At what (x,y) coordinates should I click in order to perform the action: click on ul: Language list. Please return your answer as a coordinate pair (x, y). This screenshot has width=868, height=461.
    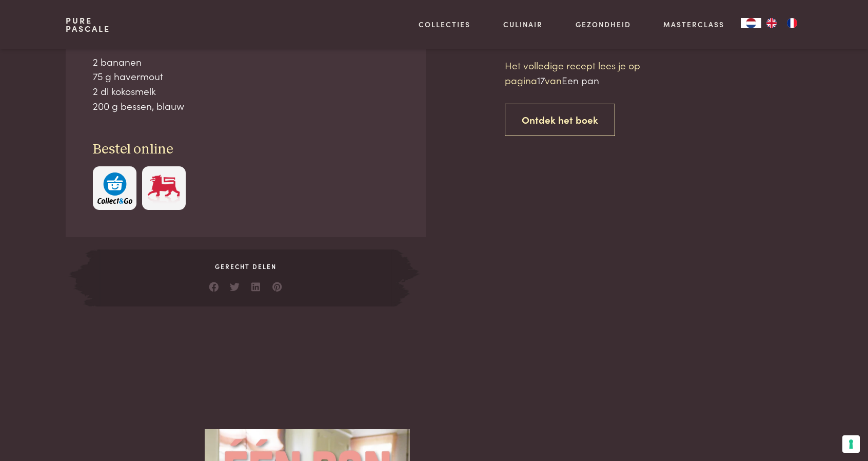
    Looking at the image, I should click on (782, 23).